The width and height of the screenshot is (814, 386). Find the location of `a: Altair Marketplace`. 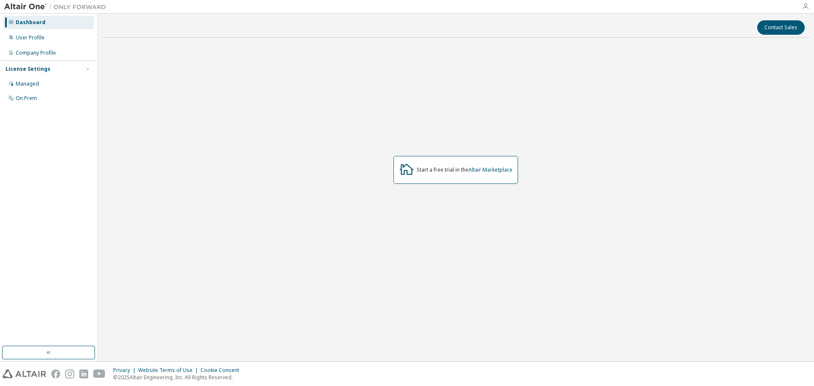

a: Altair Marketplace is located at coordinates (490, 170).